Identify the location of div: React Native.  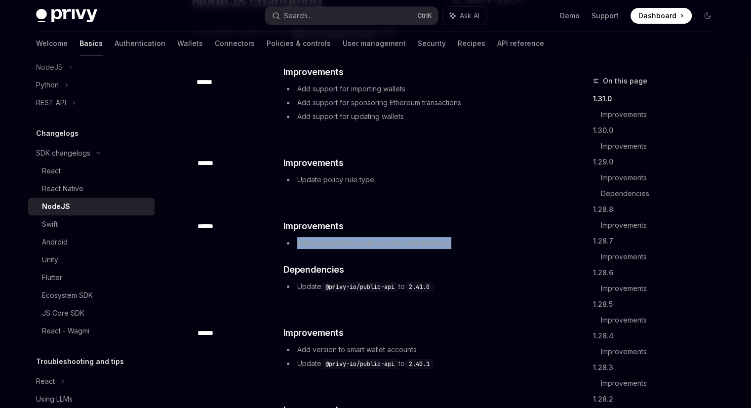
(63, 189).